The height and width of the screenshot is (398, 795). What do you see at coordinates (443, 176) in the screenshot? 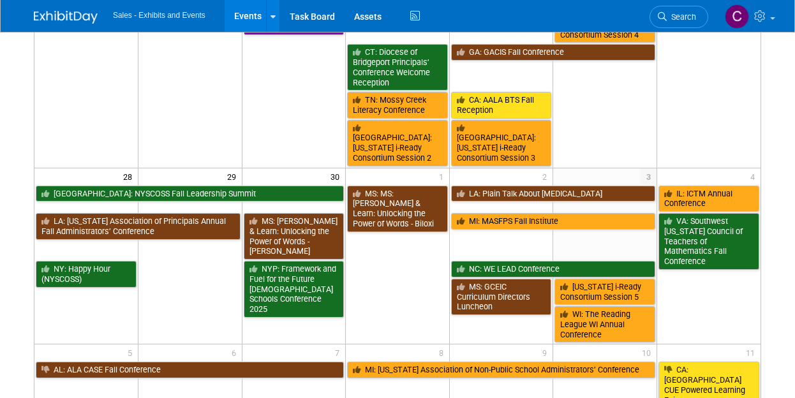
I see `span: 1` at bounding box center [443, 176].